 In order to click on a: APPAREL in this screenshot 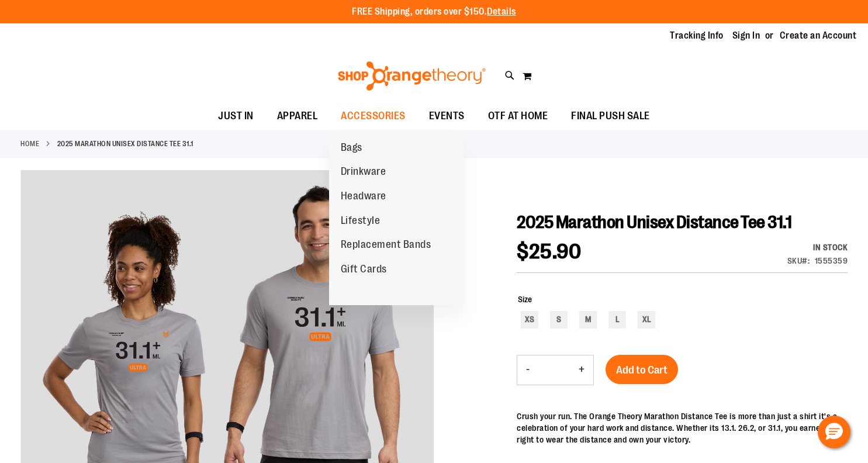, I will do `click(298, 117)`.